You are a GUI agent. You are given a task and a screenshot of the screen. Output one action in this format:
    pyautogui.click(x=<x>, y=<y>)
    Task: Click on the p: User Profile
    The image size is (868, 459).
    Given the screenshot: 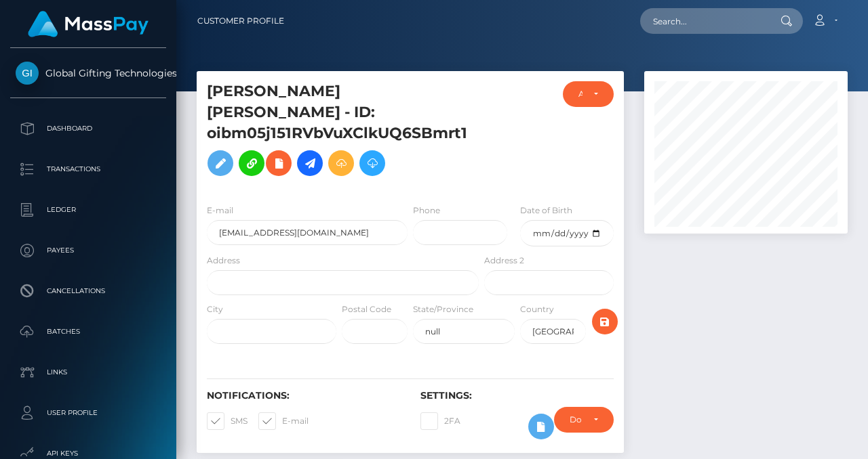 What is the action you would take?
    pyautogui.click(x=88, y=413)
    